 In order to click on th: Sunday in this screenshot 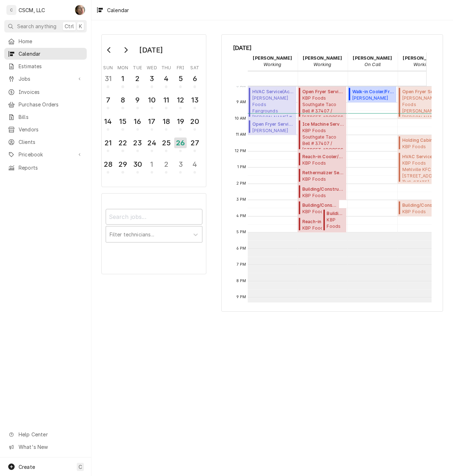, I will do `click(108, 67)`.